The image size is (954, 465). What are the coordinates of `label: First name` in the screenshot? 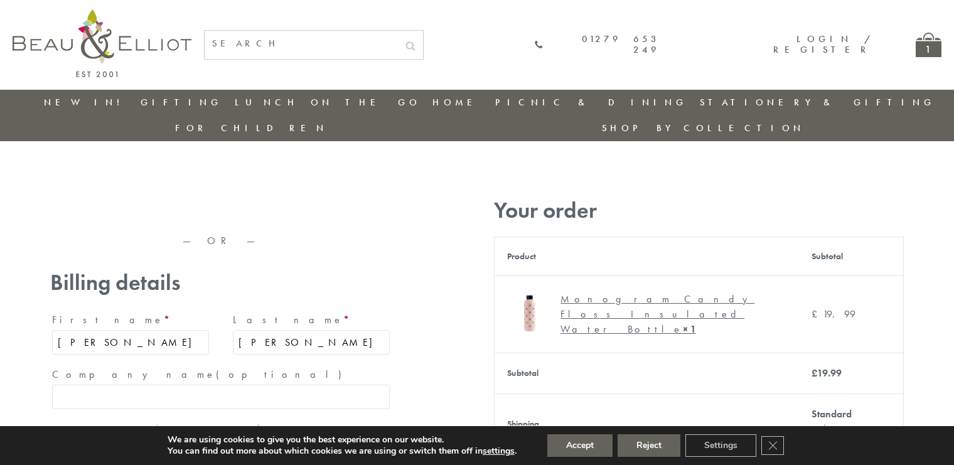 It's located at (131, 320).